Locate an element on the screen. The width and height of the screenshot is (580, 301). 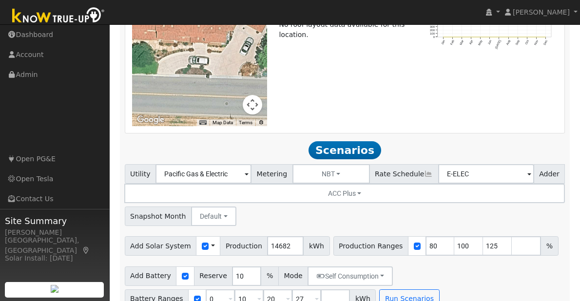
text: Dec is located at coordinates (545, 42).